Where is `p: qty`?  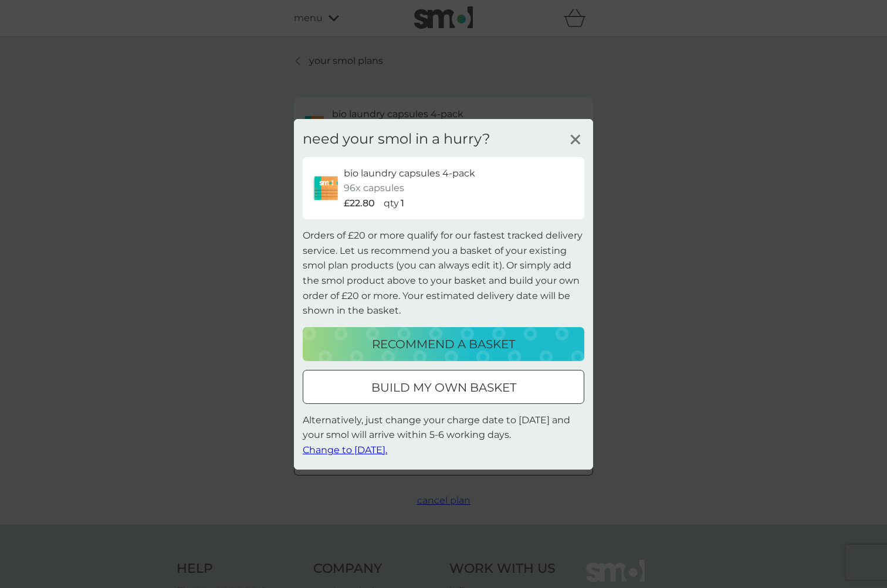 p: qty is located at coordinates (391, 203).